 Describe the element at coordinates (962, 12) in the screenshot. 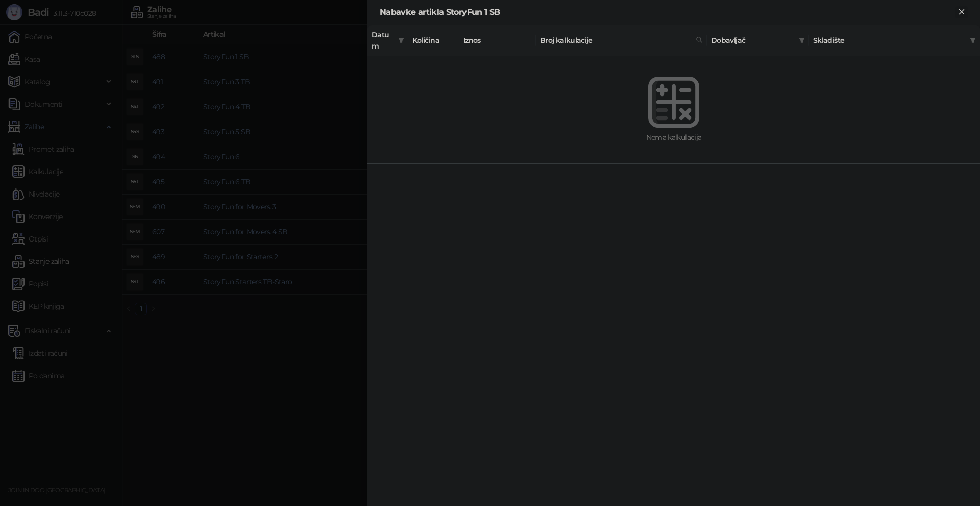

I see `button: Zatvori` at that location.